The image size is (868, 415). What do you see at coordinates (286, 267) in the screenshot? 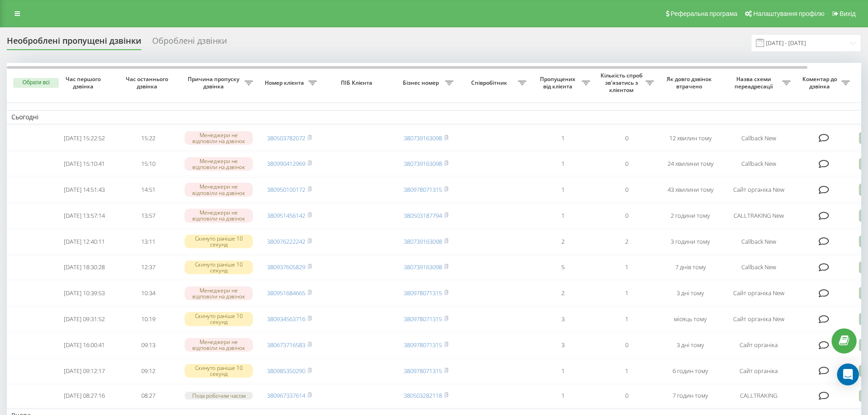
I see `a: 380937605829` at bounding box center [286, 267].